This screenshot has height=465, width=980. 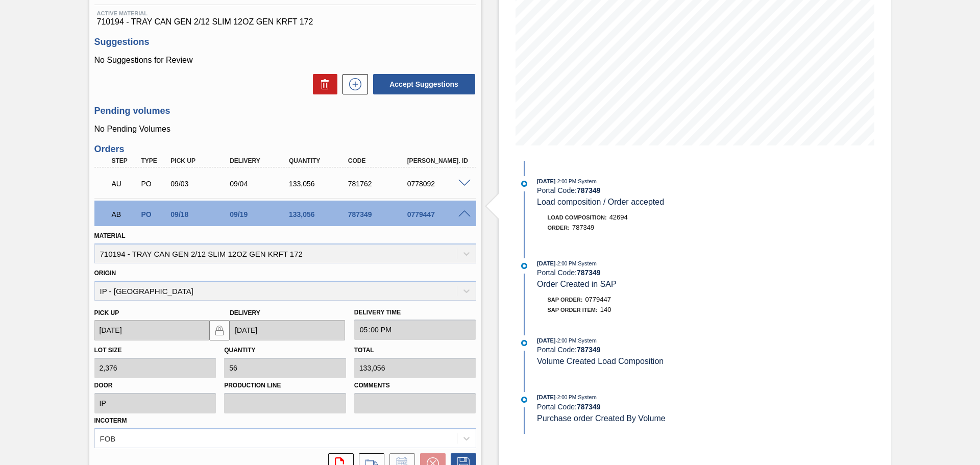 What do you see at coordinates (438, 184) in the screenshot?
I see `div: 0778092` at bounding box center [438, 184].